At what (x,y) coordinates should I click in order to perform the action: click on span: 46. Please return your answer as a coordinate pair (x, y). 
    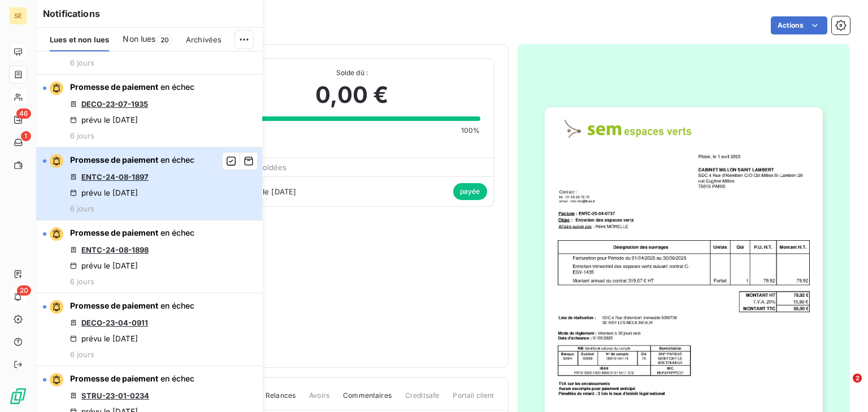
    Looking at the image, I should click on (24, 113).